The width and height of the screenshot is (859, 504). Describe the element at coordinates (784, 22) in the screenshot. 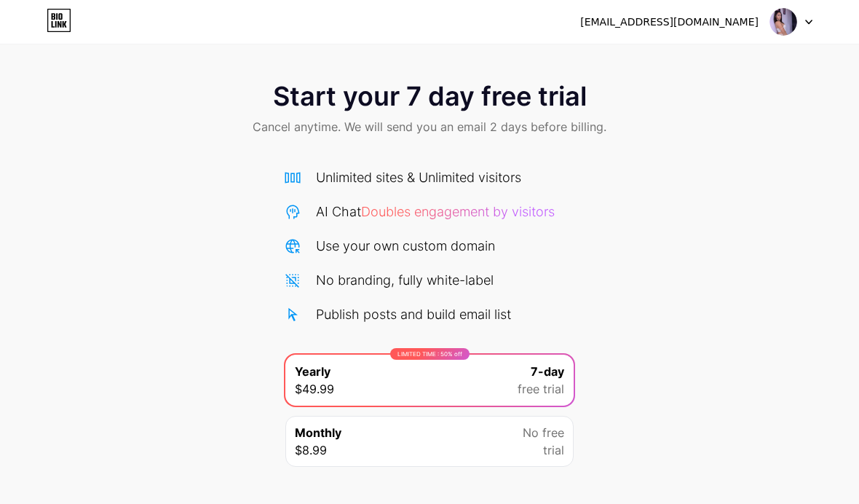

I see `img: kristee` at that location.